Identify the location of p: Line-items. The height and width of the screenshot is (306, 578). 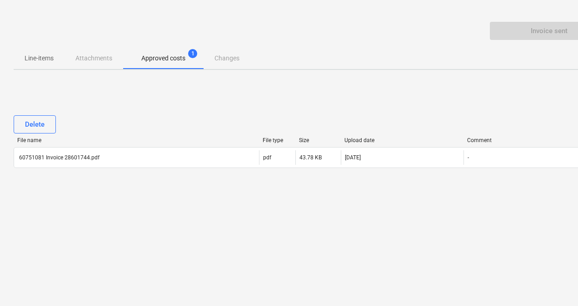
(39, 58).